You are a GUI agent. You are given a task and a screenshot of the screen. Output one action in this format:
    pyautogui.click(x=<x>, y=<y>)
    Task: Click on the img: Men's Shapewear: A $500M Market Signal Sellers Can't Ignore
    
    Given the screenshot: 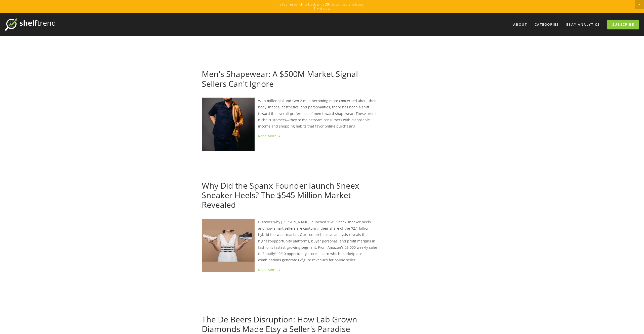 What is the action you would take?
    pyautogui.click(x=228, y=124)
    